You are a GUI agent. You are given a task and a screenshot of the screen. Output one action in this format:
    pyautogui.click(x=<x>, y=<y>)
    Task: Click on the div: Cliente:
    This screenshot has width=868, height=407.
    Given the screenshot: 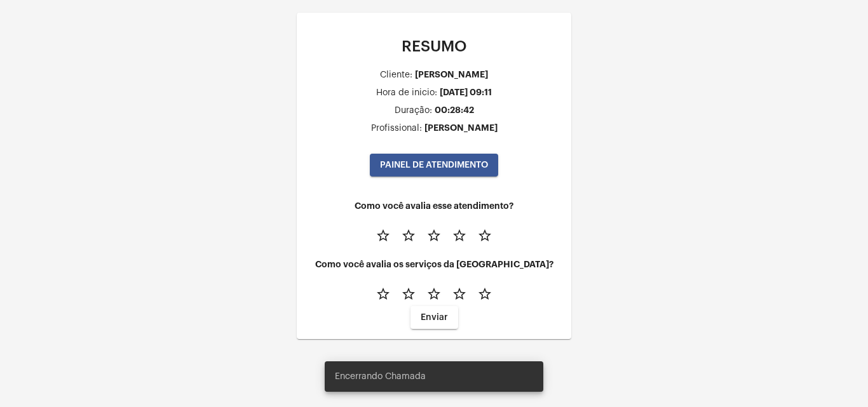 What is the action you would take?
    pyautogui.click(x=396, y=75)
    